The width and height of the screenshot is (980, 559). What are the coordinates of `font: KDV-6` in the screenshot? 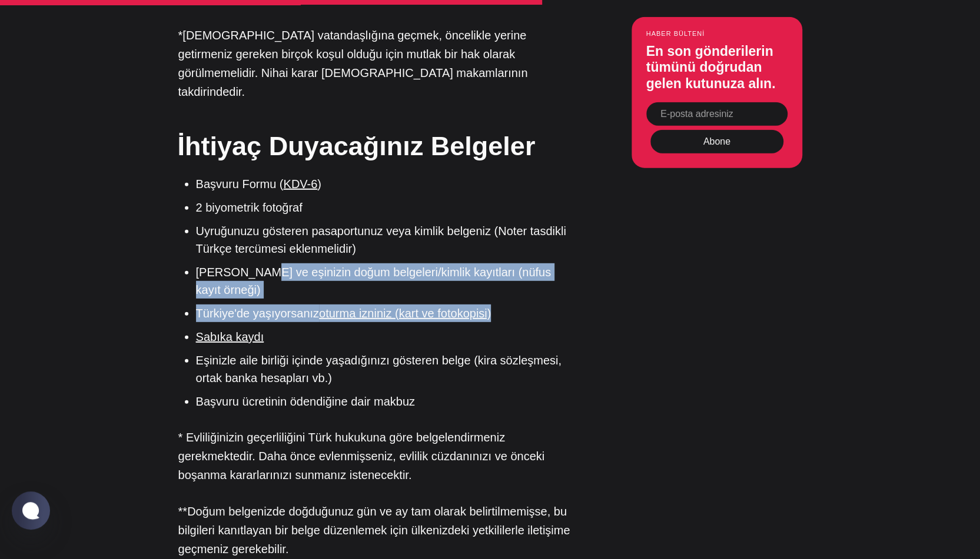 It's located at (300, 184).